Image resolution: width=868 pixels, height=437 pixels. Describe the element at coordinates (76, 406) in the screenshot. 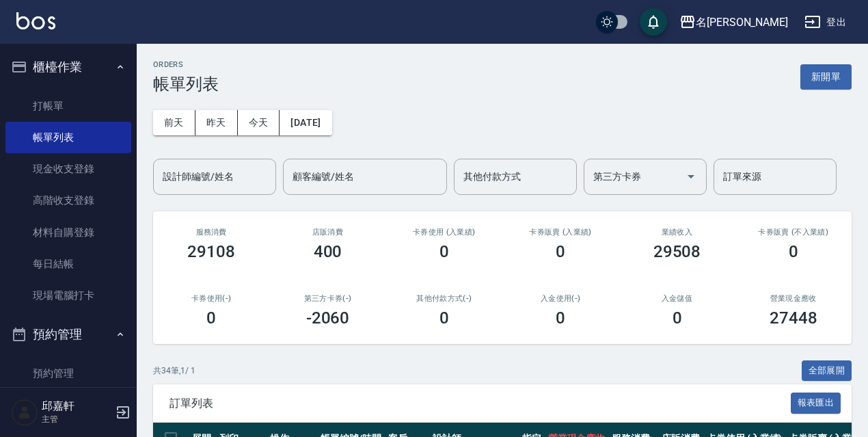

I see `h5: 邱嘉軒` at that location.